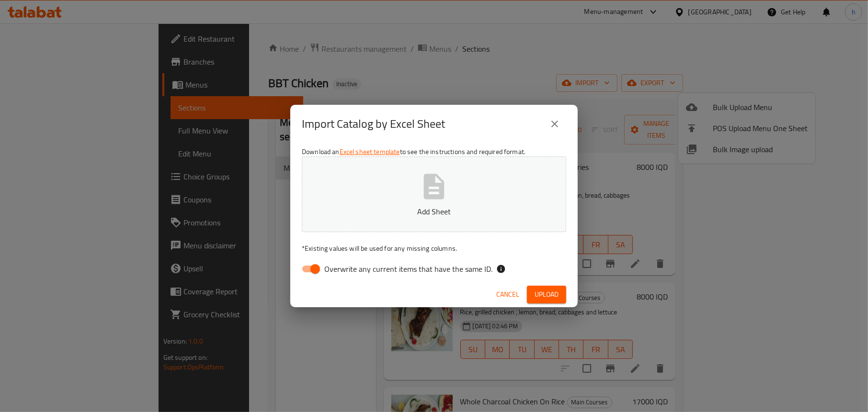 This screenshot has width=868, height=412. What do you see at coordinates (501, 269) in the screenshot?
I see `svg: If the overwrite option isn't selected, then the items that match an existing ID will be ignored ...` at bounding box center [501, 269].